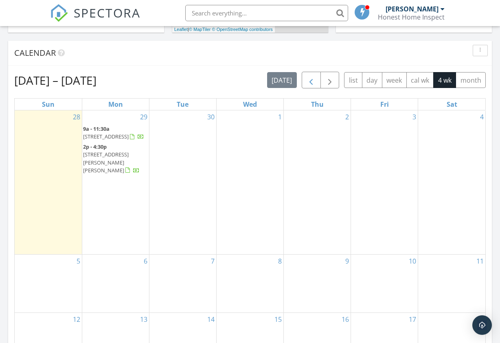  What do you see at coordinates (414, 117) in the screenshot?
I see `a: Go to October 3, 2025` at bounding box center [414, 117].